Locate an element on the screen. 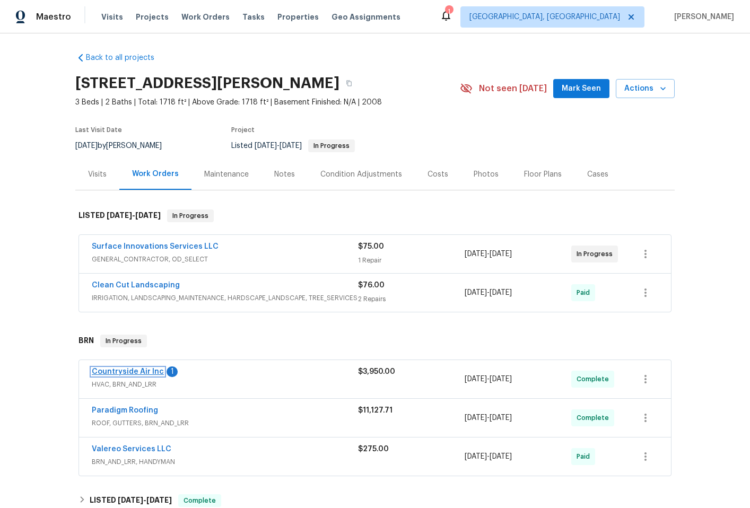  a: Surface Innovations Services LLC is located at coordinates (155, 247).